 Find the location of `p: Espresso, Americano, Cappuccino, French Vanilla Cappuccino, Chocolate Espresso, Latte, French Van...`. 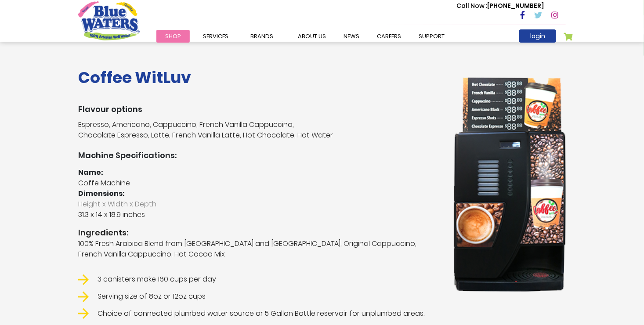

p: Espresso, Americano, Cappuccino, French Vanilla Cappuccino, Chocolate Espresso, Latte, French Van... is located at coordinates (259, 130).